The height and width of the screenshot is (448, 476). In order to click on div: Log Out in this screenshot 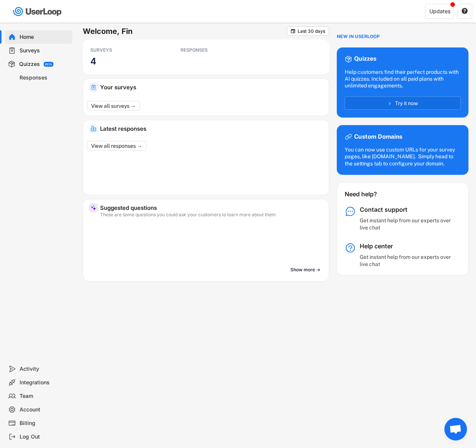, I will do `click(44, 437)`.